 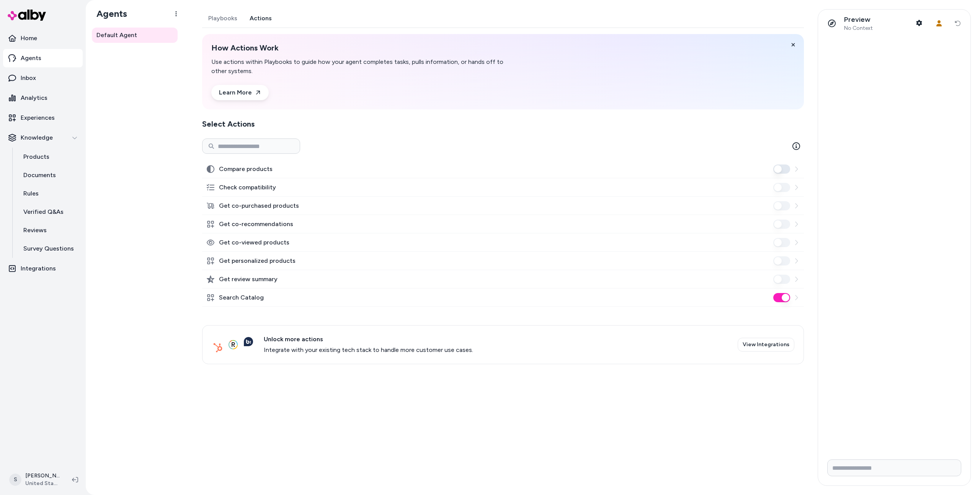 What do you see at coordinates (16, 480) in the screenshot?
I see `span: S` at bounding box center [16, 480].